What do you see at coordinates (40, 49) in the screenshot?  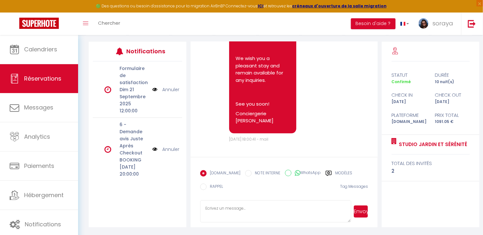 I see `span: Calendriers` at bounding box center [40, 49].